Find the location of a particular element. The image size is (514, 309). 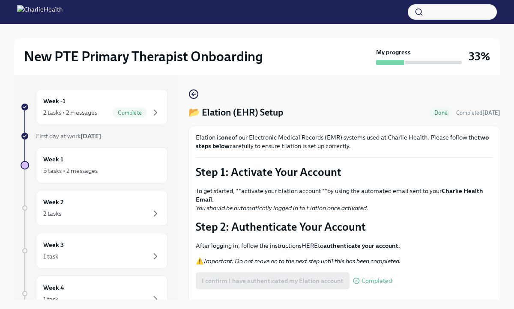

a: Week 22 tasks is located at coordinates (94, 208).